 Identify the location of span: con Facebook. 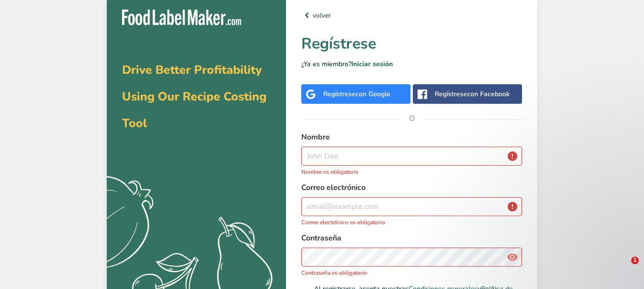
(487, 94).